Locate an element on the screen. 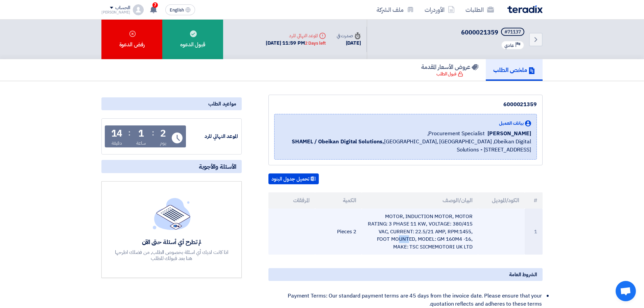 This screenshot has height=308, width=644. div: ساعة is located at coordinates (141, 143).